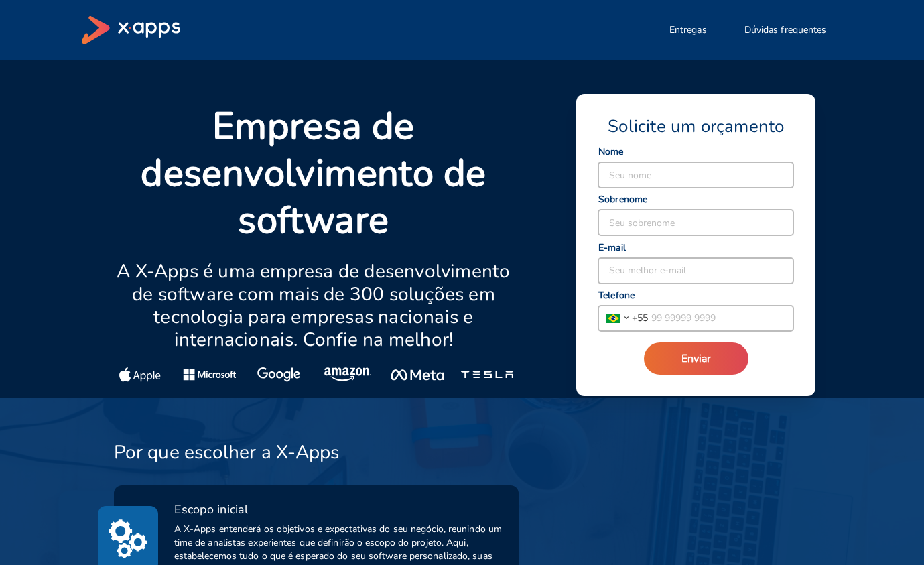 This screenshot has width=924, height=565. What do you see at coordinates (688, 30) in the screenshot?
I see `span: Entregas` at bounding box center [688, 30].